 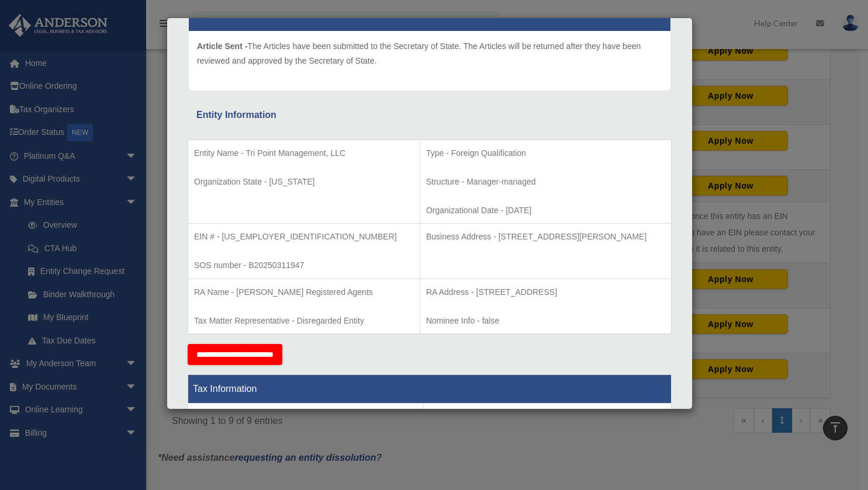 What do you see at coordinates (306, 447) in the screenshot?
I see `td: Tax Period Type - Calendar Year` at bounding box center [306, 447].